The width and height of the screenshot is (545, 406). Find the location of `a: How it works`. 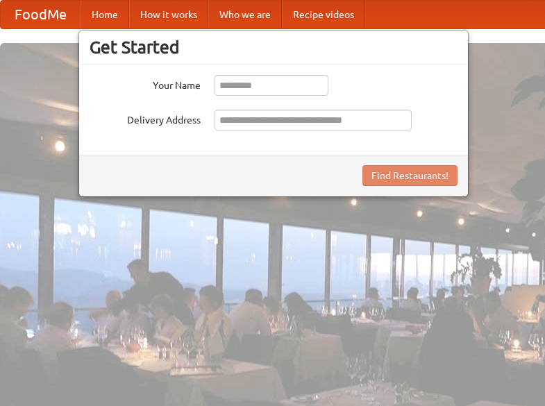

a: How it works is located at coordinates (169, 15).